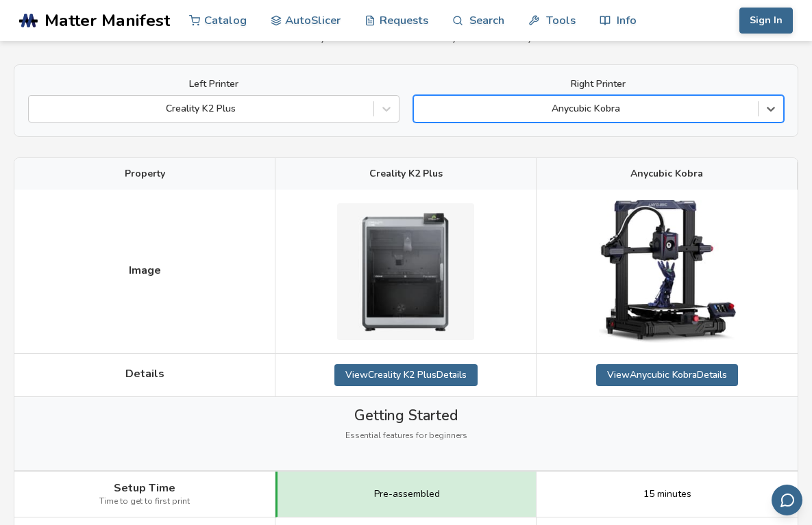 The image size is (812, 525). Describe the element at coordinates (406, 416) in the screenshot. I see `span: Getting Started` at that location.